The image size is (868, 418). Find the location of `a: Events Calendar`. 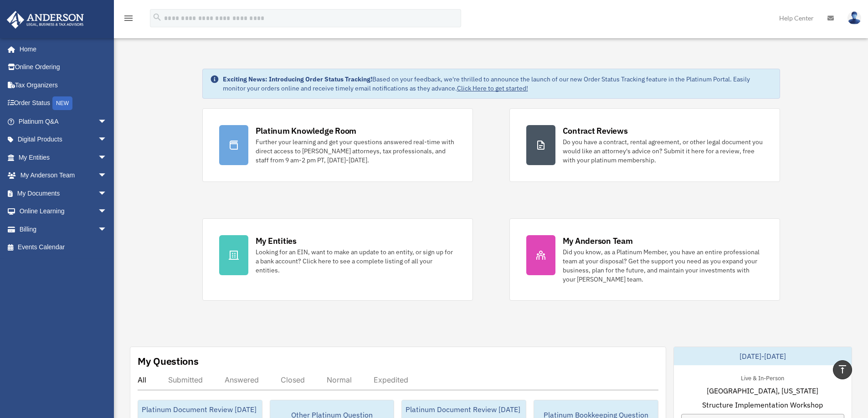

a: Events Calendar is located at coordinates (63, 248).